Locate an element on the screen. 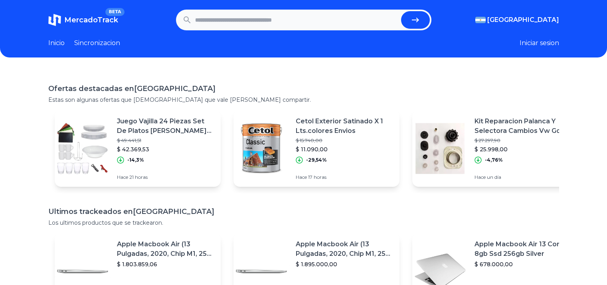 The image size is (607, 285). p: $ 27.297,90 is located at coordinates (523, 140).